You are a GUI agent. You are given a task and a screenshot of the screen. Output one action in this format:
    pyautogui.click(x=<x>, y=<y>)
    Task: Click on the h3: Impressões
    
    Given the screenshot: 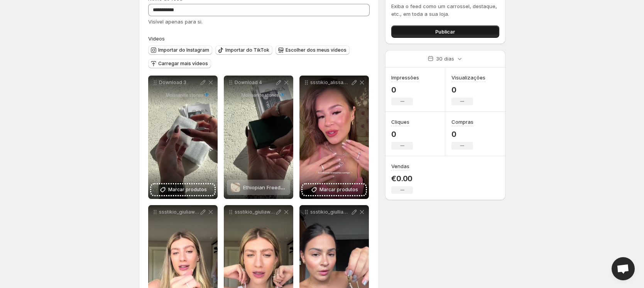 What is the action you would take?
    pyautogui.click(x=405, y=78)
    